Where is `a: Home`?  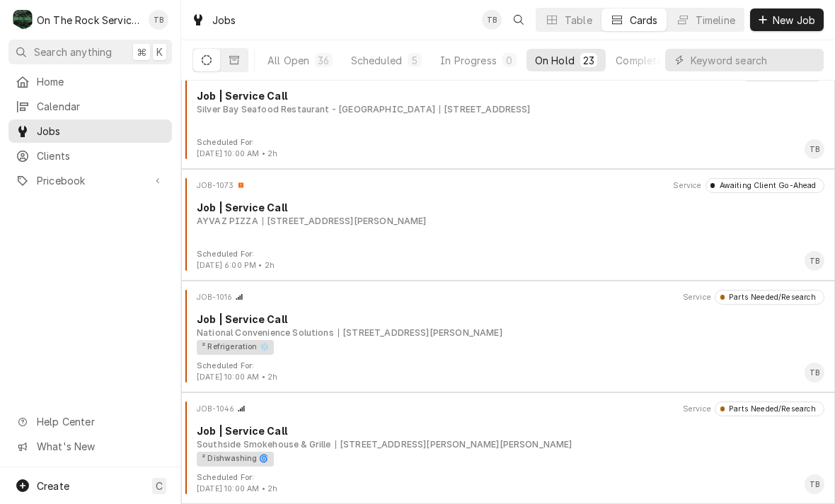 a: Home is located at coordinates (90, 81).